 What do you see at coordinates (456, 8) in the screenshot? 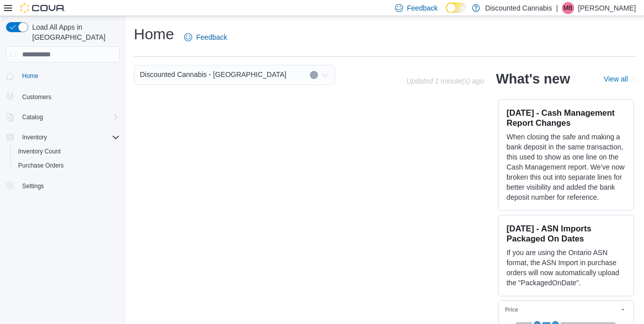
I see `input: Dark Mode` at bounding box center [456, 8].